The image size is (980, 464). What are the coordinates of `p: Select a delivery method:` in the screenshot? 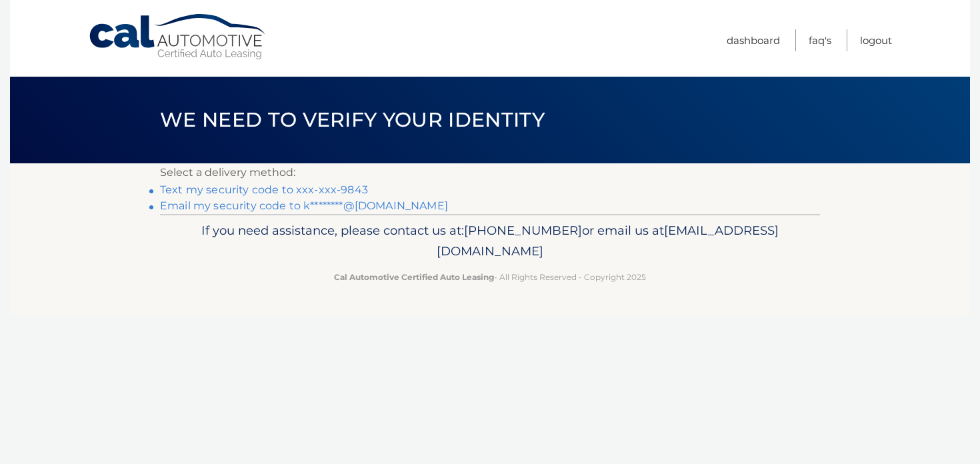 It's located at (490, 172).